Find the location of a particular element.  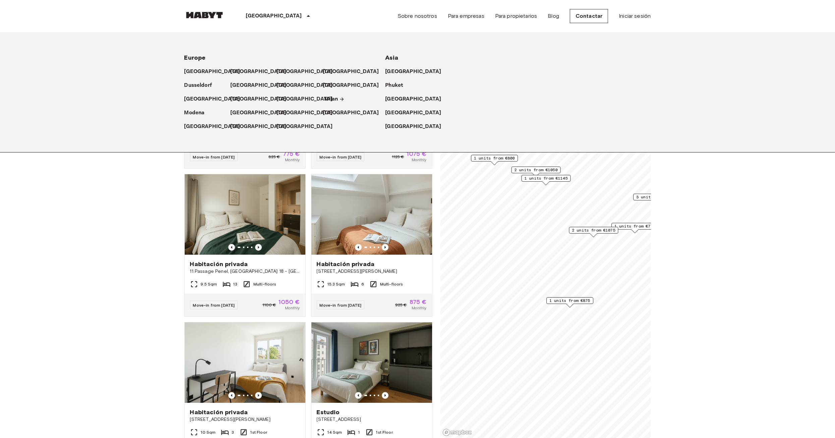

span: 3 is located at coordinates (233, 432).